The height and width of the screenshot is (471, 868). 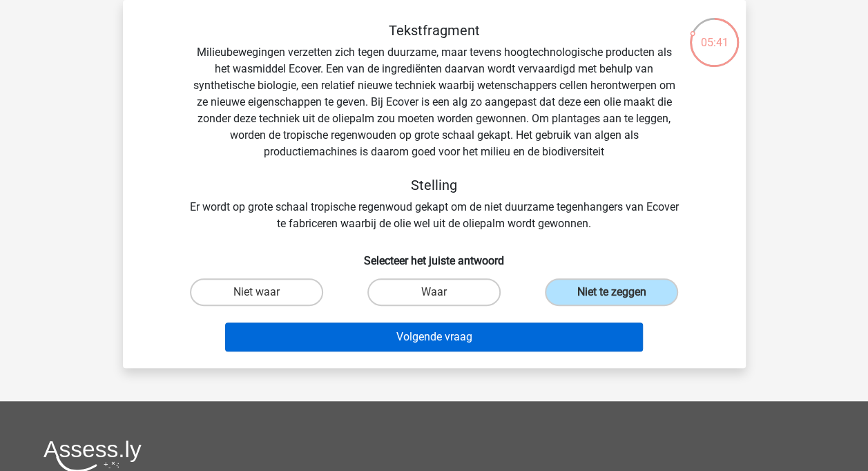 I want to click on button: Volgende vraag, so click(x=434, y=337).